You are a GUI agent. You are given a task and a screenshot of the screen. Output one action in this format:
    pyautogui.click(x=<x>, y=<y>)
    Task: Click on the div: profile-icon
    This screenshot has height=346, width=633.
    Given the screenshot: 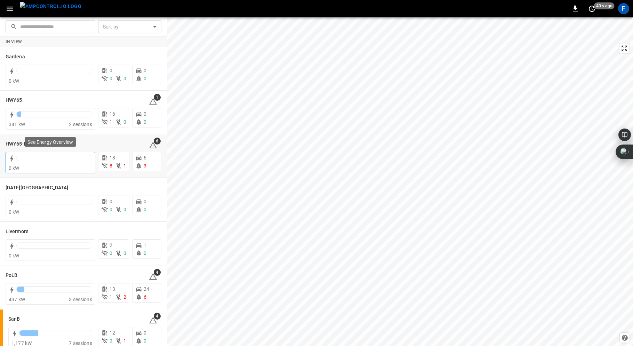 What is the action you would take?
    pyautogui.click(x=623, y=9)
    